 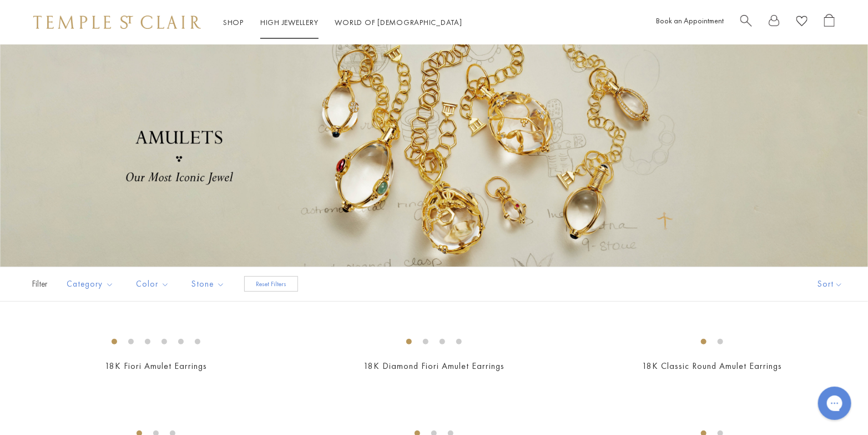 I want to click on a: 18K Fiori Amulet Earrings, so click(x=156, y=365).